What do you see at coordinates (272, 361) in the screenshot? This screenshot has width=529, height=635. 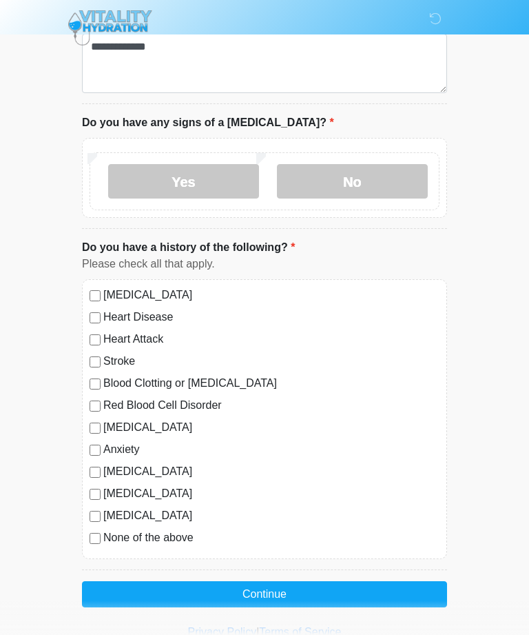 I see `label: Stroke` at bounding box center [272, 361].